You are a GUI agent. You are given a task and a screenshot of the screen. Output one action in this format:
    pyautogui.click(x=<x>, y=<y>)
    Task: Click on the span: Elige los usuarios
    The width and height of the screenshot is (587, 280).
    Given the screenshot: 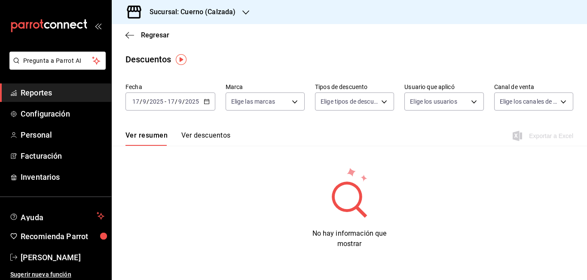 What is the action you would take?
    pyautogui.click(x=433, y=101)
    